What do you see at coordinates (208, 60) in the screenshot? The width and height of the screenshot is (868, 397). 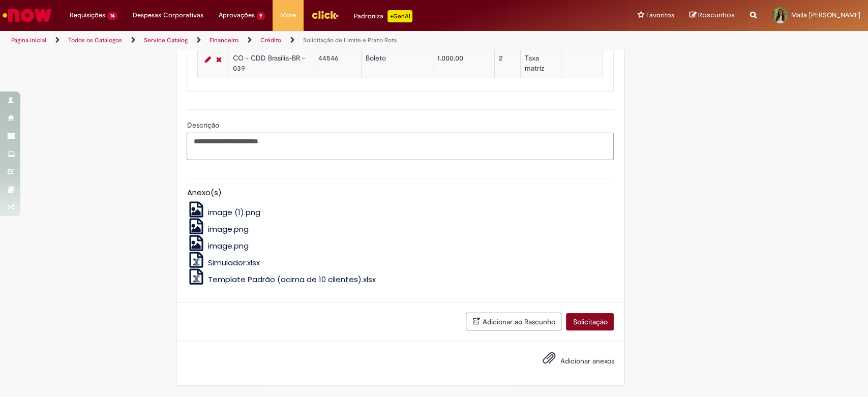 I see `a: Editar Linha 3` at bounding box center [208, 60].